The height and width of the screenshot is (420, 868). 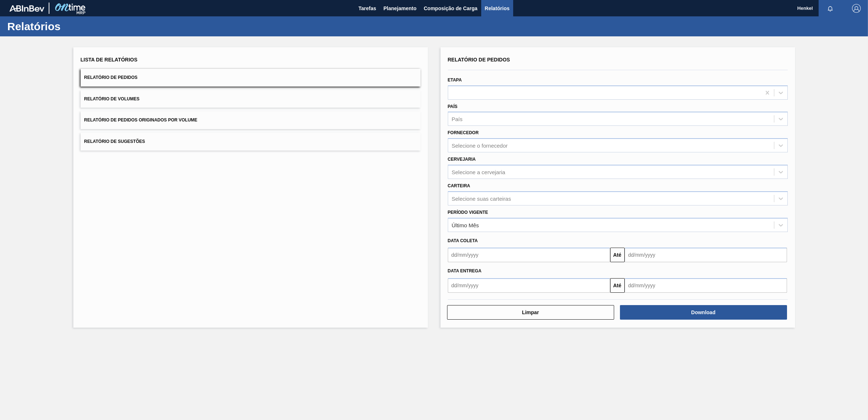 I want to click on label: Período Vigente, so click(x=468, y=212).